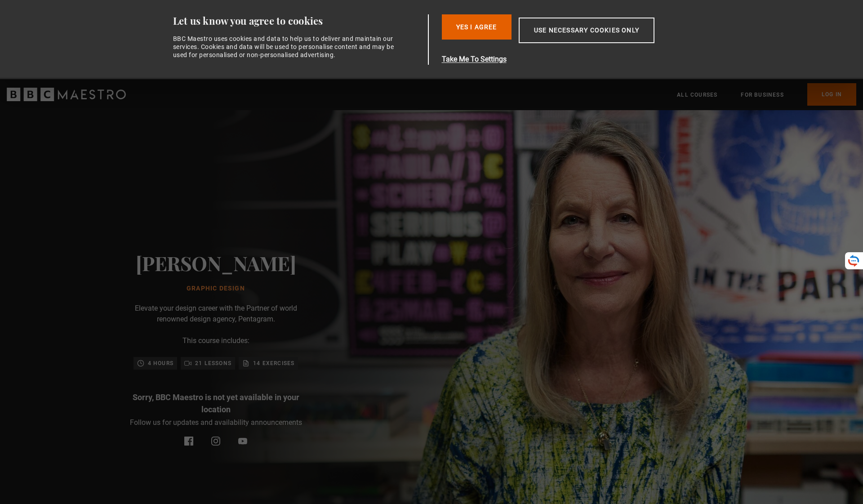  Describe the element at coordinates (697, 95) in the screenshot. I see `a: All Courses` at that location.